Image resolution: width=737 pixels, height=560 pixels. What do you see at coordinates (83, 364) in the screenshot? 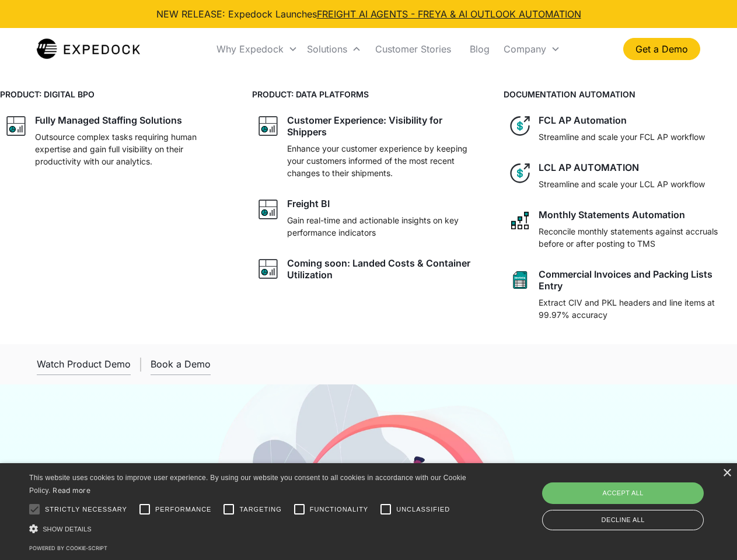
I see `a: open lightbox` at bounding box center [83, 364].